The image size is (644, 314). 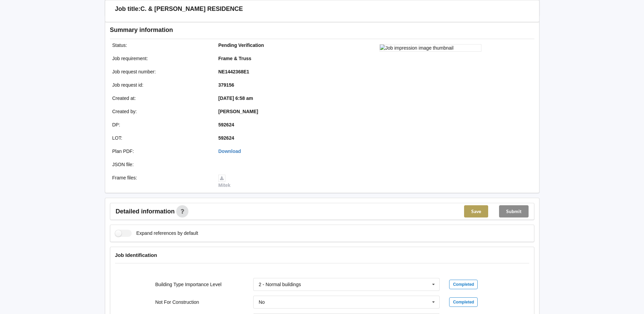 What do you see at coordinates (160, 181) in the screenshot?
I see `div: Frame files :` at bounding box center [160, 181].